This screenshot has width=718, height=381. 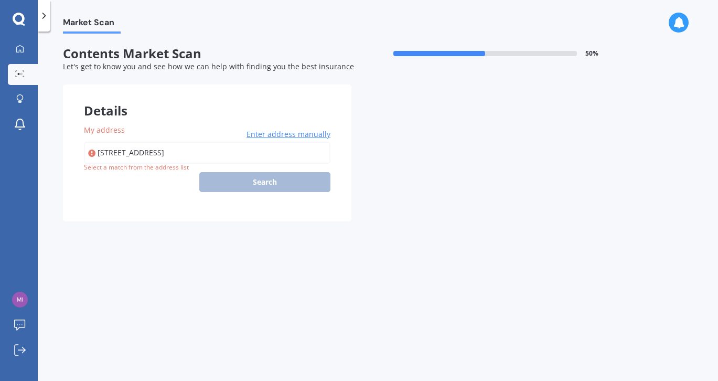 What do you see at coordinates (104, 130) in the screenshot?
I see `span: My address` at bounding box center [104, 130].